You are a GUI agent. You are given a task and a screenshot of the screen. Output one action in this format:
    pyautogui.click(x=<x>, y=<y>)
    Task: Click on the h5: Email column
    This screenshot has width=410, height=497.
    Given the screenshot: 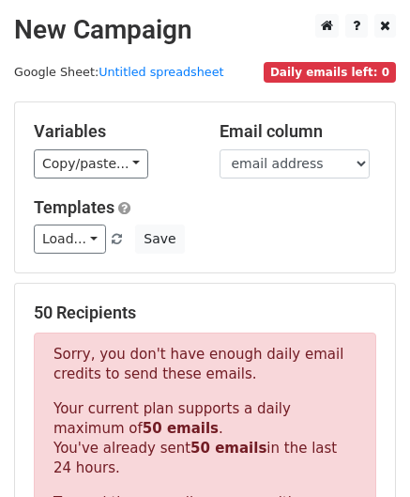 What is the action you would take?
    pyautogui.click(x=299, y=131)
    